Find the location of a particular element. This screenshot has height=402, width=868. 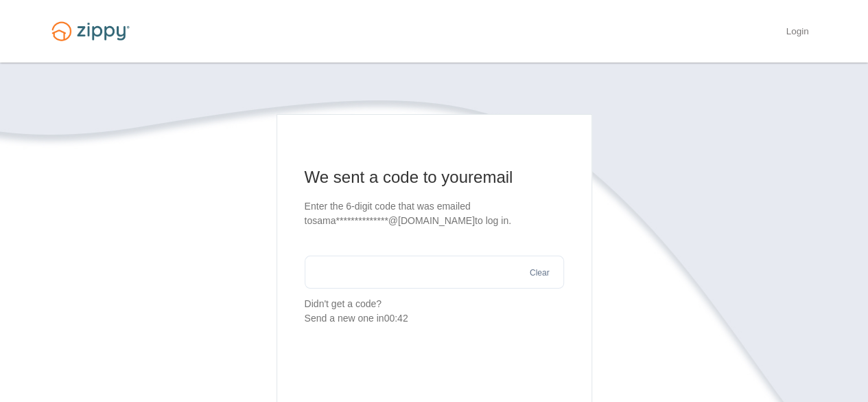

img: Logo is located at coordinates (91, 31).